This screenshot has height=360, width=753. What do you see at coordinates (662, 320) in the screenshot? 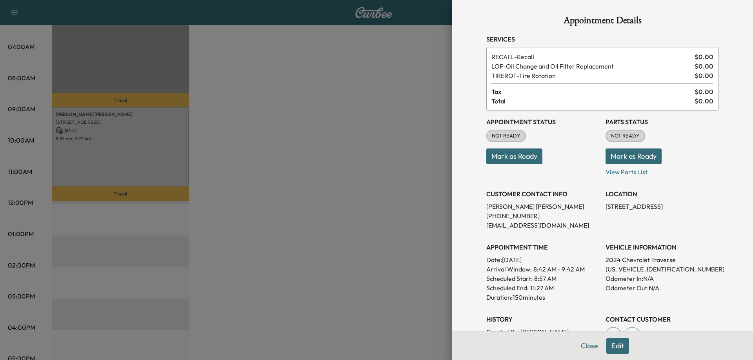
I see `h3: CONTACT CUSTOMER` at bounding box center [662, 320].